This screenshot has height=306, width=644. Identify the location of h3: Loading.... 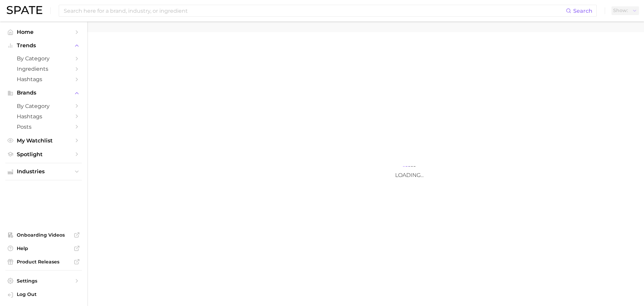
(409, 175).